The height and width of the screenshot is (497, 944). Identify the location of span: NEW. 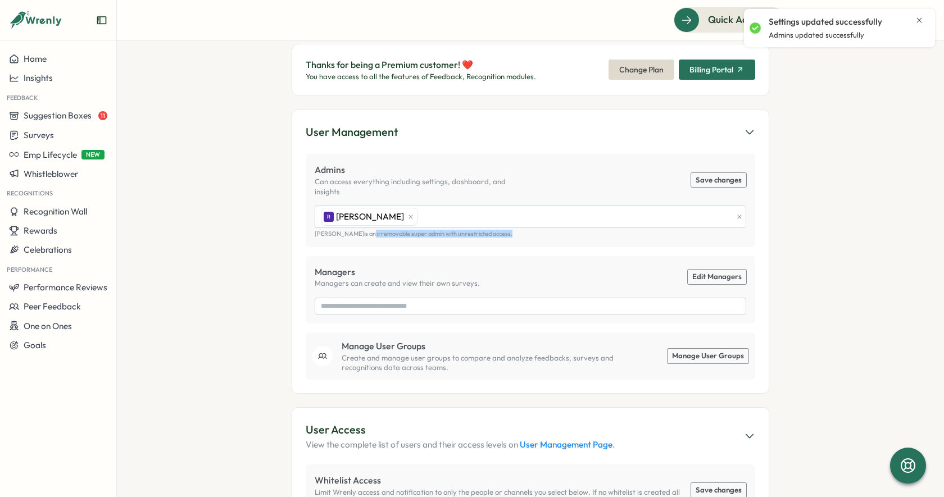
(93, 155).